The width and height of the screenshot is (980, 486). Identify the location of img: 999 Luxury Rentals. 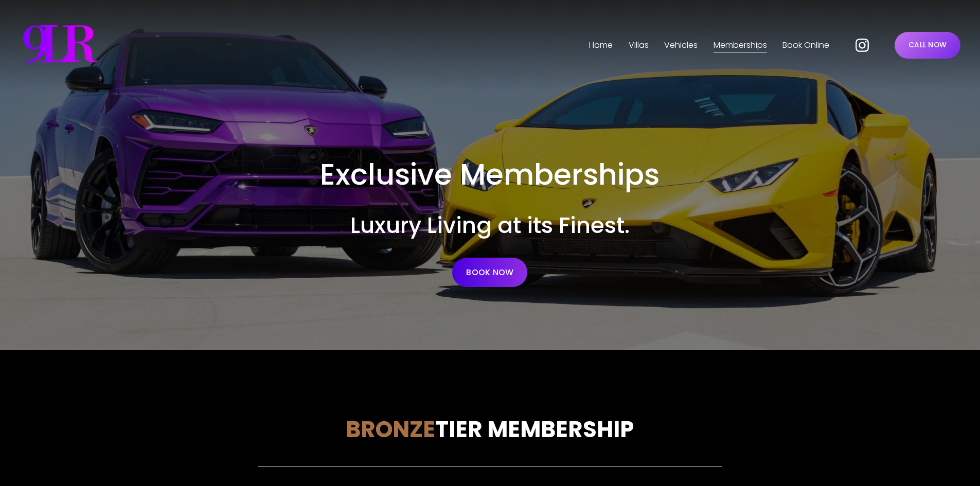
(60, 45).